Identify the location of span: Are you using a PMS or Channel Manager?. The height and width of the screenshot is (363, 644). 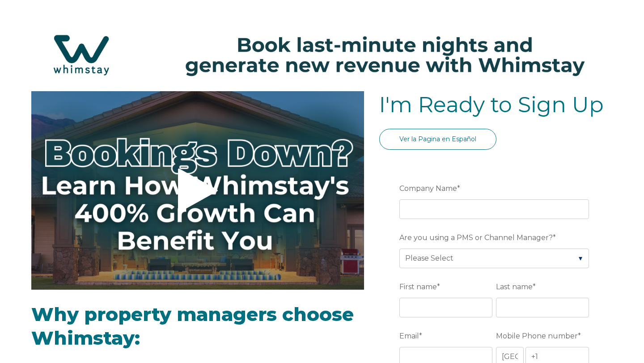
(476, 237).